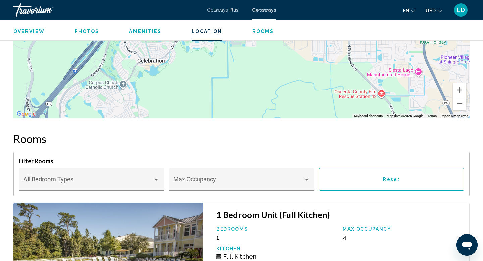 This screenshot has height=261, width=483. Describe the element at coordinates (207, 31) in the screenshot. I see `span: Location` at that location.